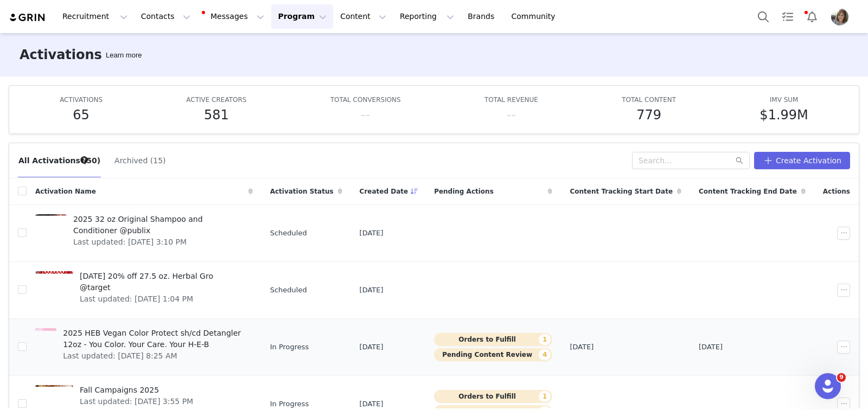  Describe the element at coordinates (748, 192) in the screenshot. I see `span: Content Tracking End Date` at that location.